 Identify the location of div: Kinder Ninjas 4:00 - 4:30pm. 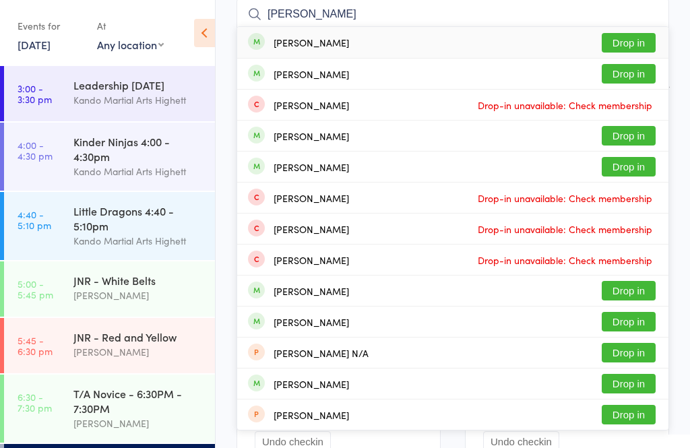
(138, 149).